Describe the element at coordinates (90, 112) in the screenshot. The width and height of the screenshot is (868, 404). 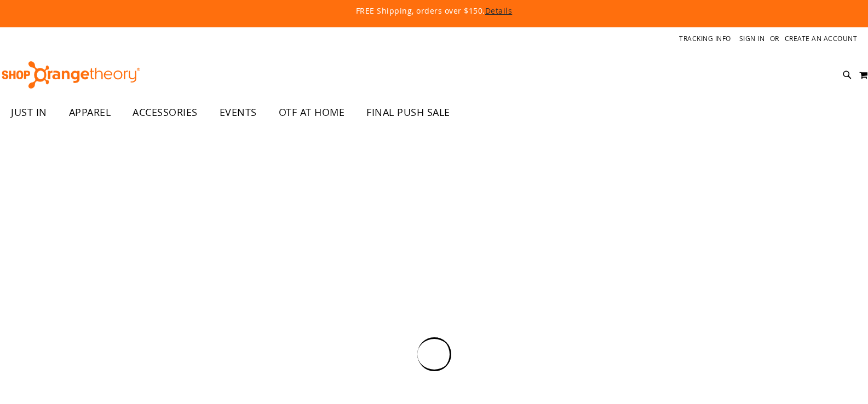
I see `span: APPAREL` at that location.